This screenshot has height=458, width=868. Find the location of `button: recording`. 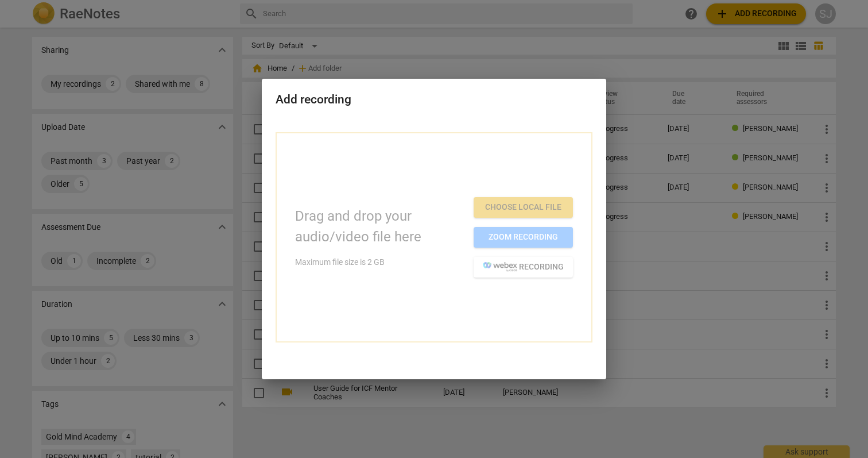

button: recording is located at coordinates (523, 267).